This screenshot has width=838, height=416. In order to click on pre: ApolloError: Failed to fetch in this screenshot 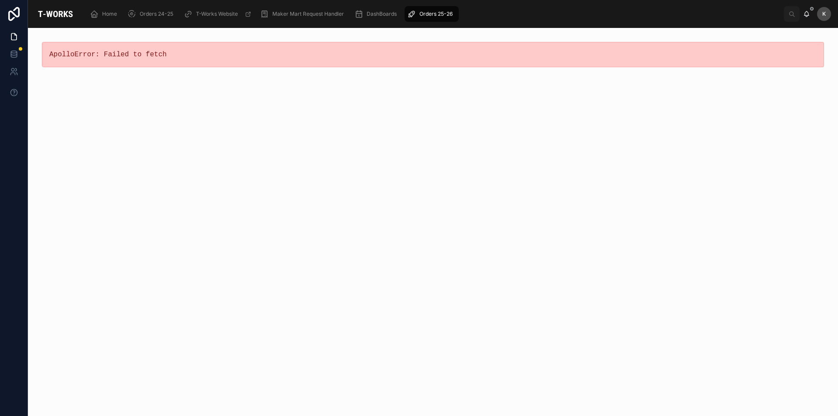, I will do `click(433, 55)`.